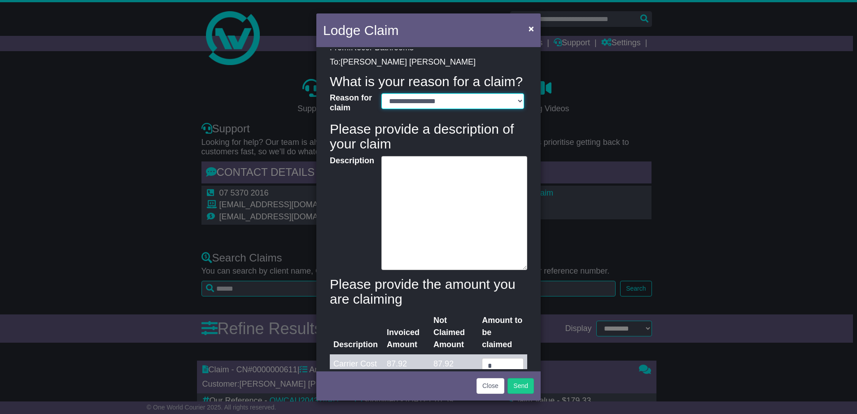 The image size is (857, 414). What do you see at coordinates (407, 333) in the screenshot?
I see `th: Invoiced Amount` at bounding box center [407, 333].